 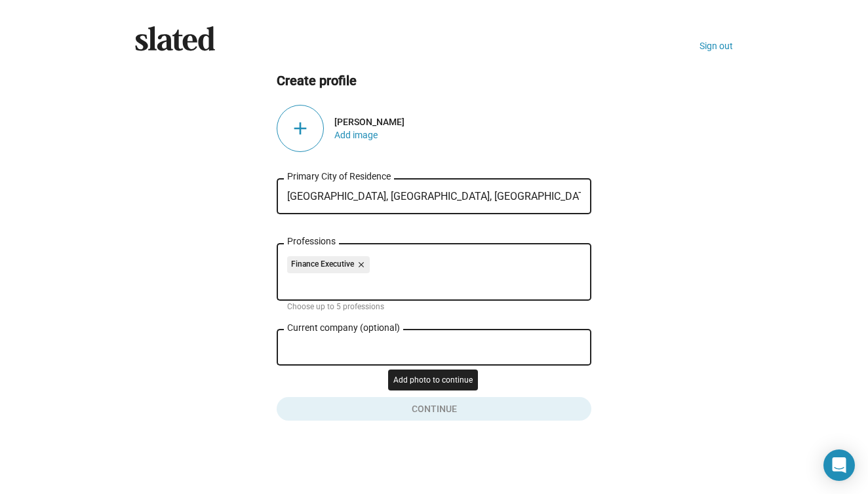 I want to click on mat-icon: close, so click(x=360, y=265).